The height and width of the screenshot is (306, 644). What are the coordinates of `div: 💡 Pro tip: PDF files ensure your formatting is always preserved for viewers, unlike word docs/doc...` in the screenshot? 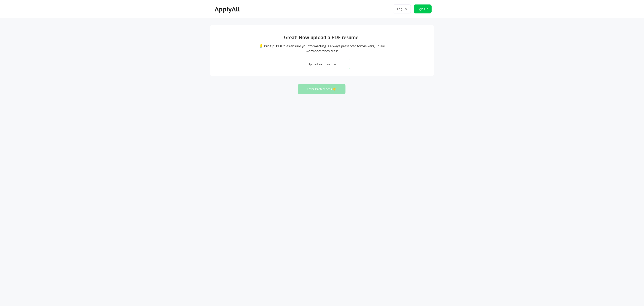 It's located at (321, 48).